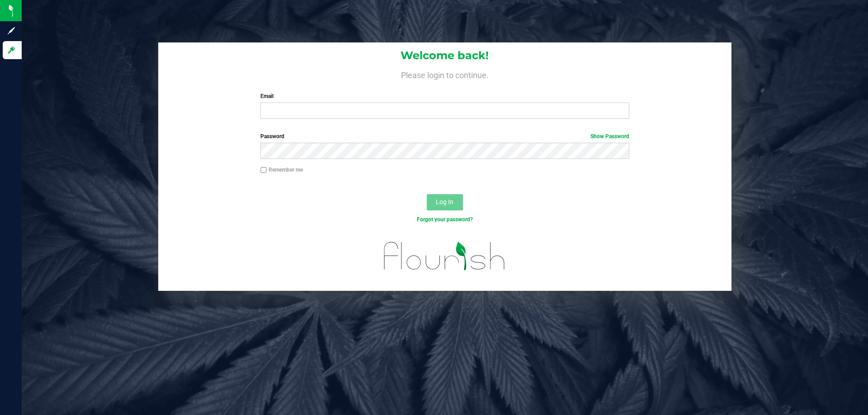 The width and height of the screenshot is (868, 415). I want to click on input: Remember me, so click(264, 171).